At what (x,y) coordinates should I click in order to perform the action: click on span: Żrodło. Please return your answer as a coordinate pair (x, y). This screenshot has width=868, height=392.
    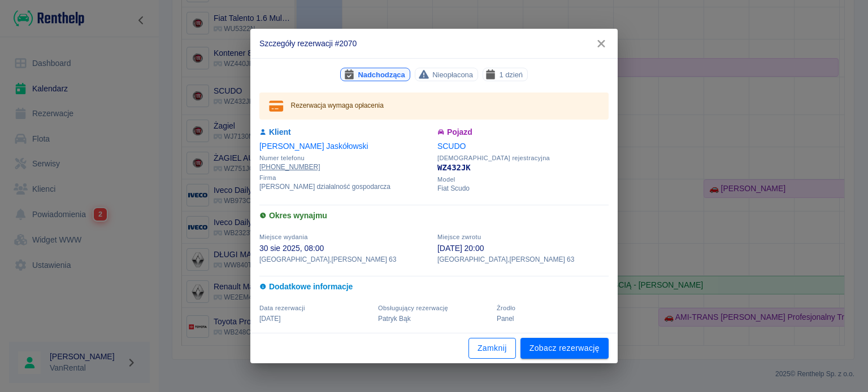
    Looking at the image, I should click on (506, 308).